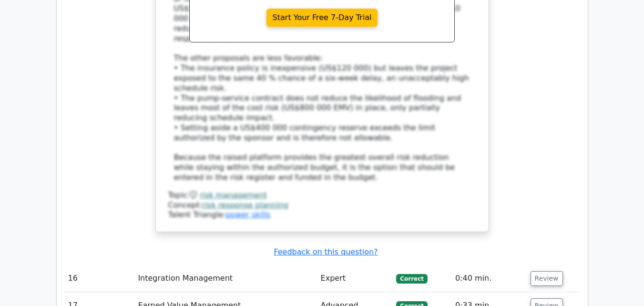 This screenshot has height=306, width=644. What do you see at coordinates (323, 205) in the screenshot?
I see `div: Concept:` at bounding box center [323, 205].